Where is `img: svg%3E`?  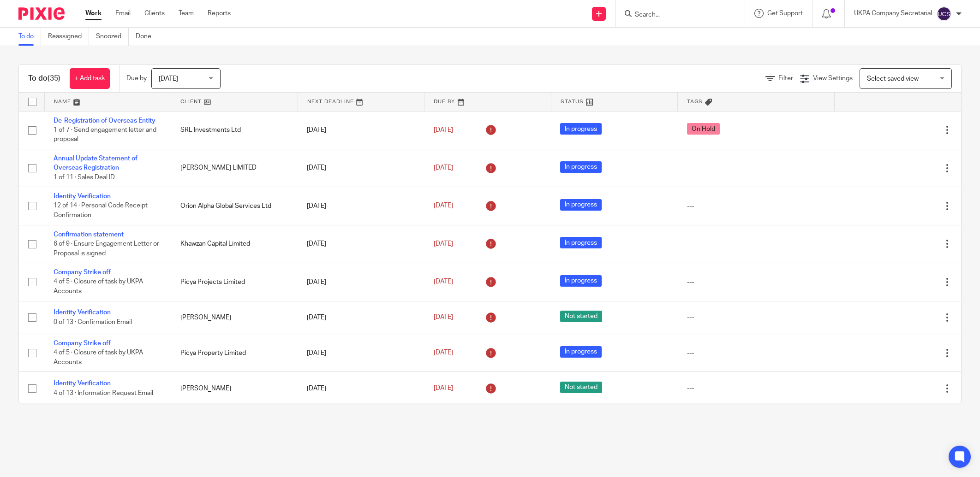 img: svg%3E is located at coordinates (944, 14).